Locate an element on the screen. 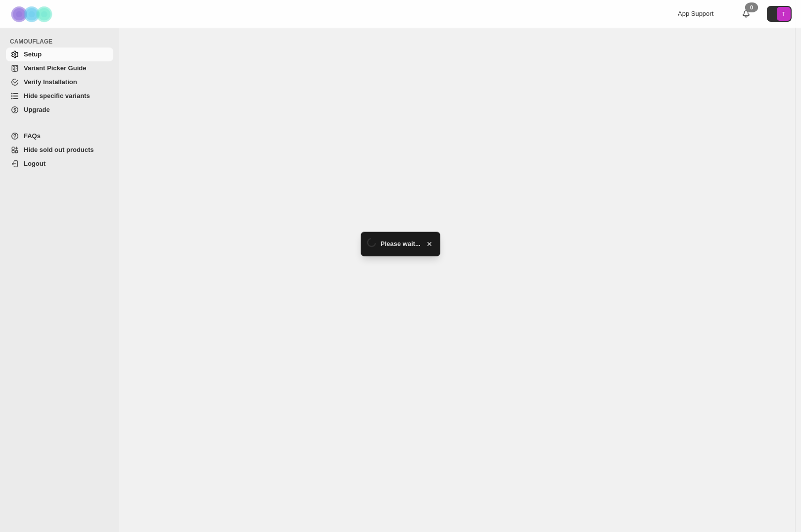 The height and width of the screenshot is (532, 801). span: Setup is located at coordinates (33, 54).